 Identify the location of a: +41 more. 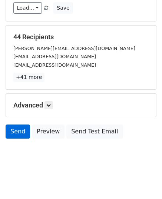
(29, 77).